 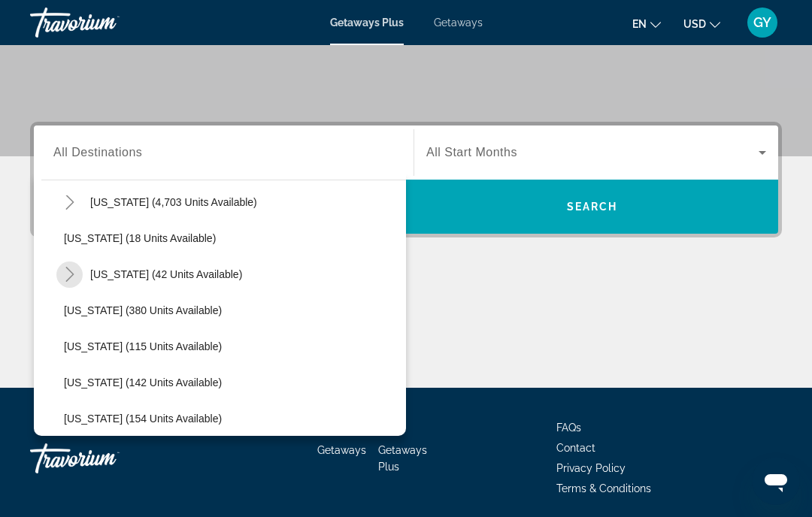 I want to click on button: Change currency, so click(x=701, y=24).